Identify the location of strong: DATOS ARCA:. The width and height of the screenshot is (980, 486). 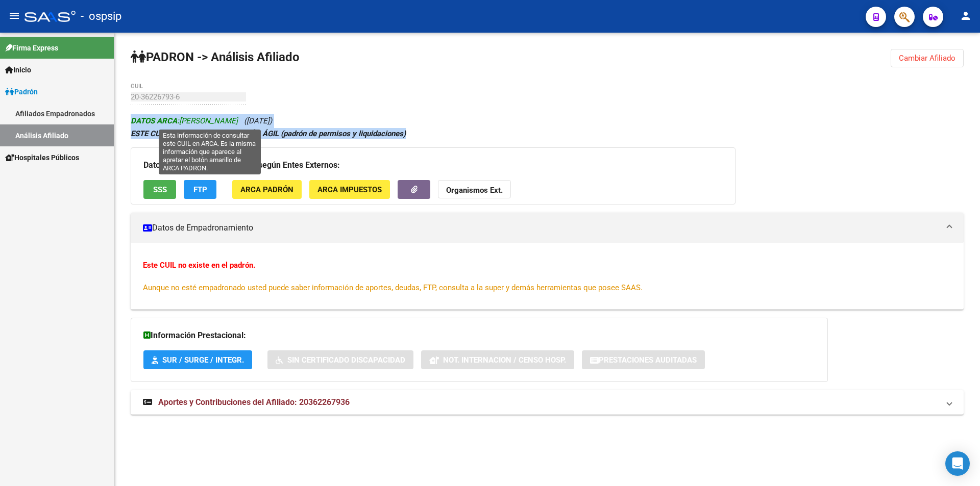
(155, 121).